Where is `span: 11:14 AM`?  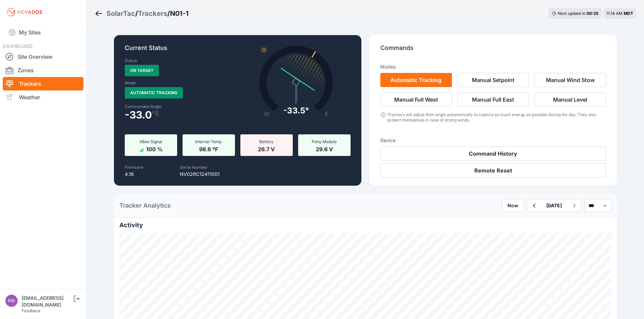
span: 11:14 AM is located at coordinates (614, 13).